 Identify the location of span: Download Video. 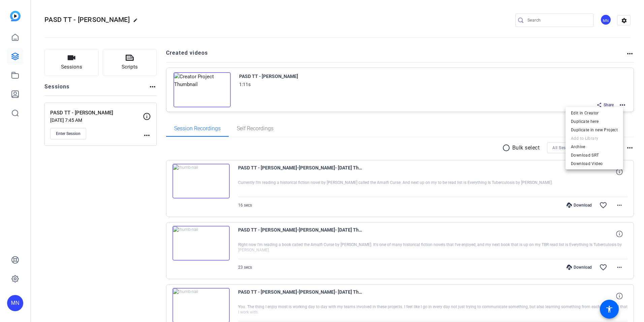
(594, 164).